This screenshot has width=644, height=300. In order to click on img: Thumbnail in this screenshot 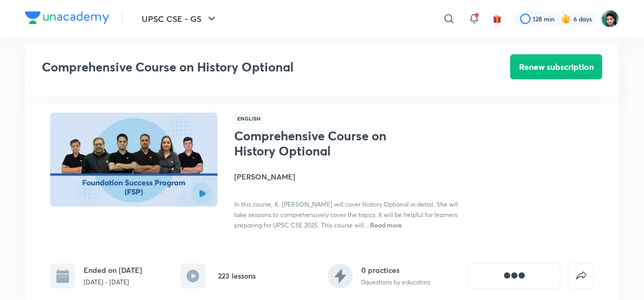, I will do `click(134, 160)`.